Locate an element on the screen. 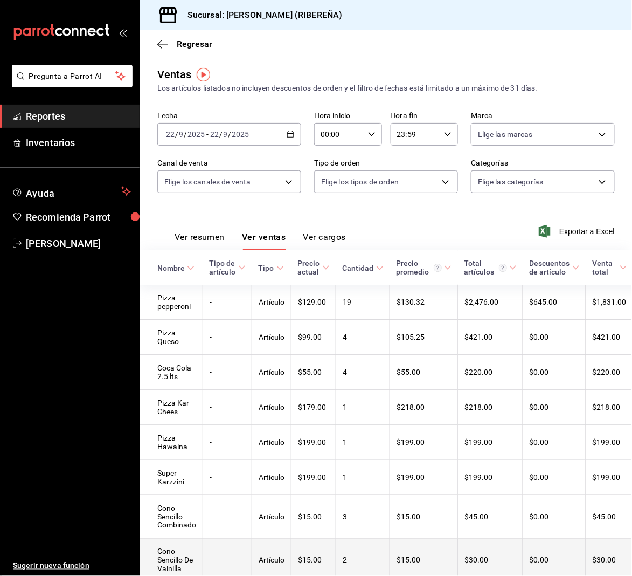  td: 3 is located at coordinates (363, 516).